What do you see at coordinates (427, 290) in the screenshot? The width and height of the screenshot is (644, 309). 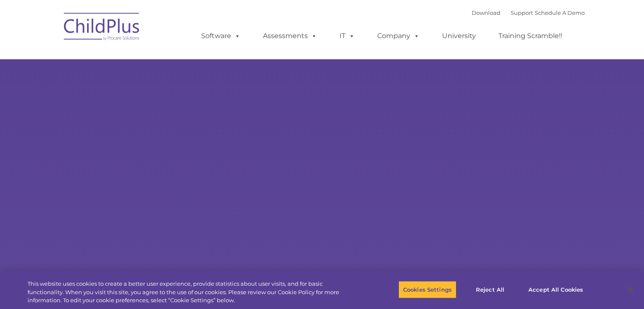 I see `button: Cookies Settings` at bounding box center [427, 290].